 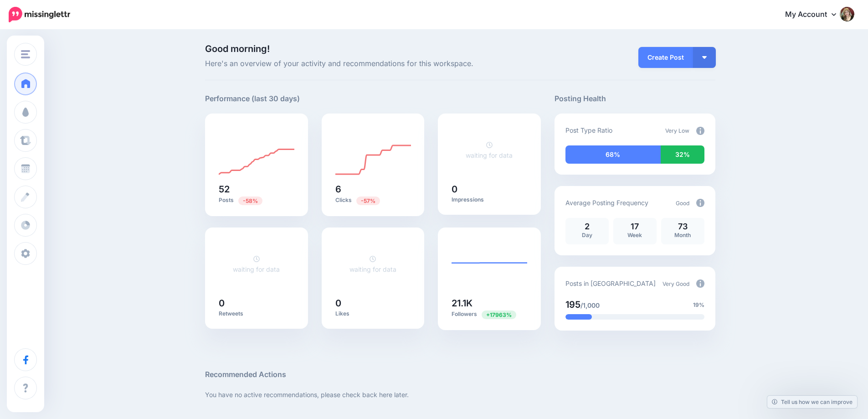 What do you see at coordinates (250, 201) in the screenshot?
I see `span: Previous period: 124` at bounding box center [250, 201].